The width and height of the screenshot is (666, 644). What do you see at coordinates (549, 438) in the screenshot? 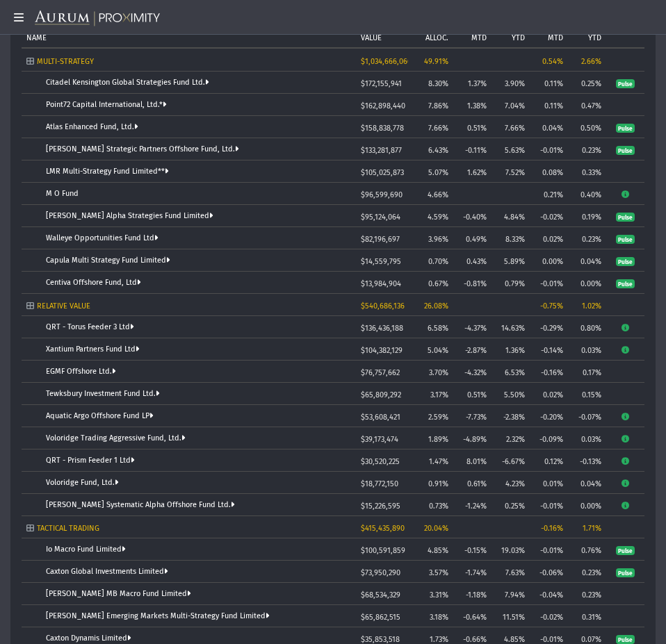
I see `td: -0.09%` at bounding box center [549, 438].